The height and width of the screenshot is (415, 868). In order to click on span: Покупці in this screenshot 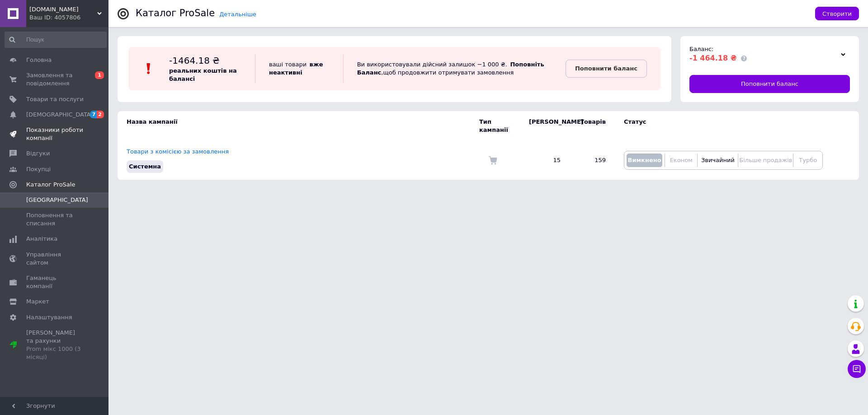, I will do `click(39, 170)`.